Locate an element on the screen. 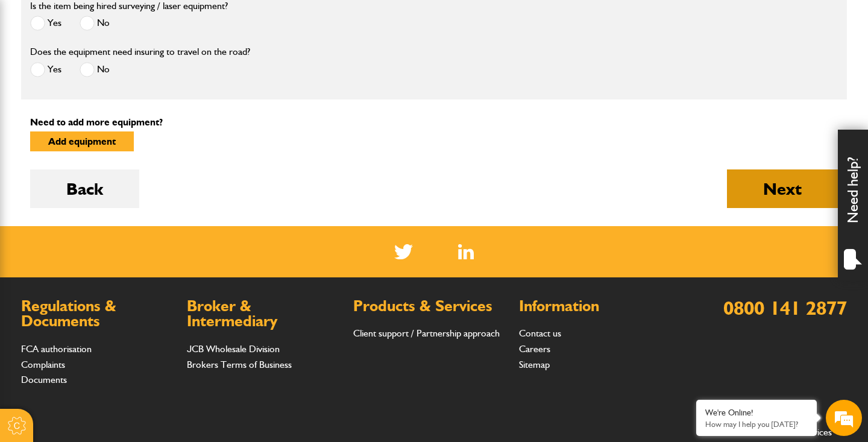 Image resolution: width=868 pixels, height=442 pixels. input: Enter your email address is located at coordinates (118, 160).